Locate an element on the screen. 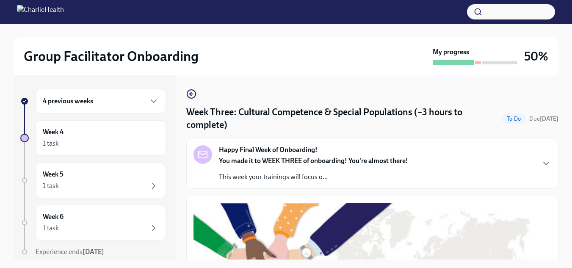  span: Due is located at coordinates (543, 119).